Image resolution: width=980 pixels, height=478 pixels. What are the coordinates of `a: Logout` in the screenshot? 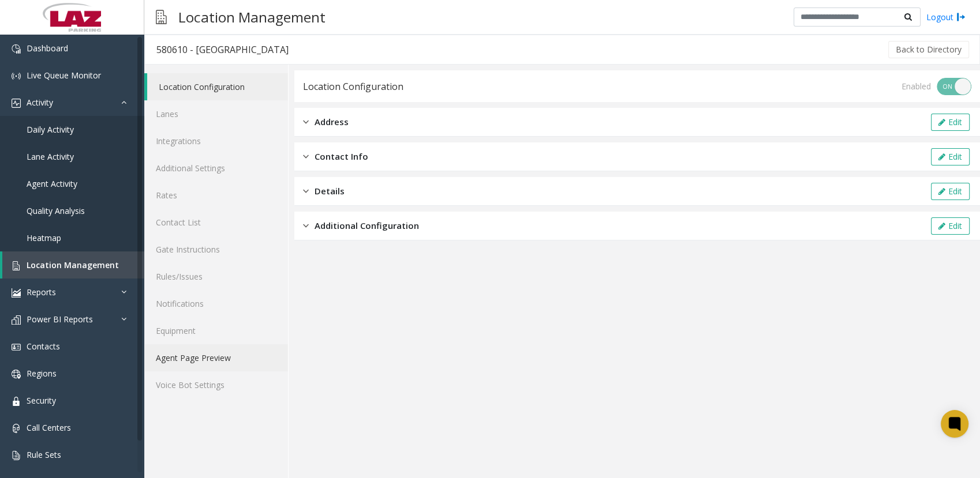 It's located at (946, 17).